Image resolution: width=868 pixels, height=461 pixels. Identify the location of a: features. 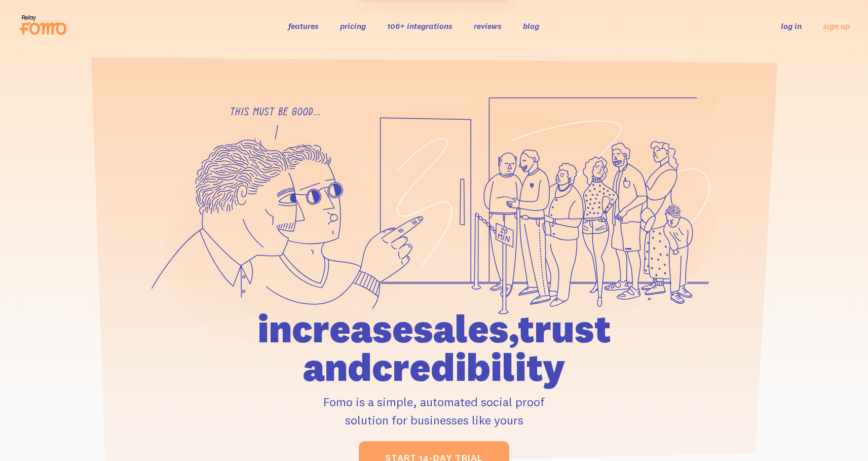
(303, 26).